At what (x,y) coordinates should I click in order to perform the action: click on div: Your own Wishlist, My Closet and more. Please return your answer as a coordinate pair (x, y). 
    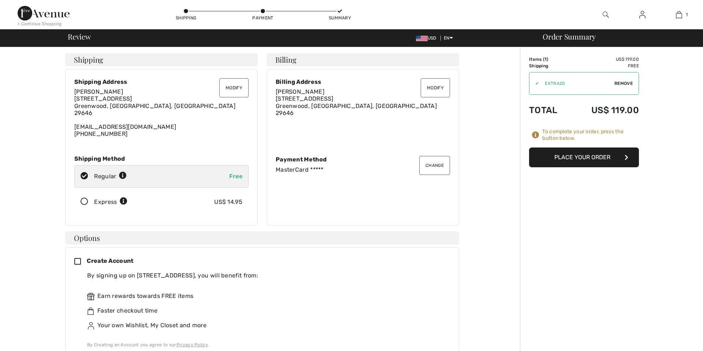
    Looking at the image, I should click on (265, 325).